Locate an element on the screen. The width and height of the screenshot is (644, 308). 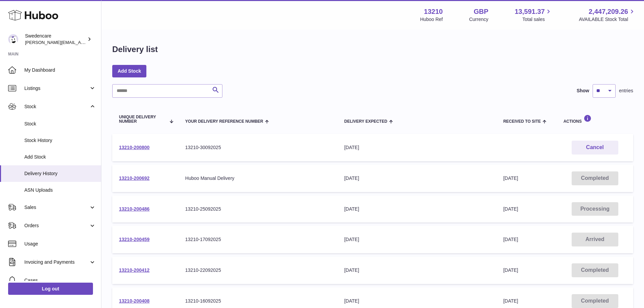
a: 13210-200459 is located at coordinates (135, 240).